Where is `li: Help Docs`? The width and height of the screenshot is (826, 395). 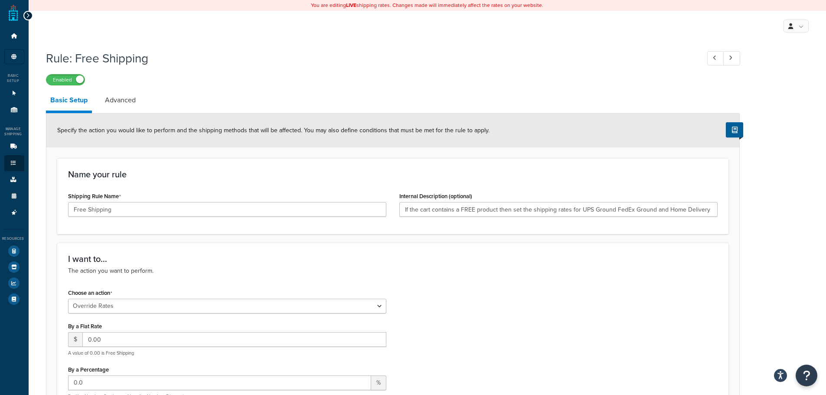 li: Help Docs is located at coordinates (14, 299).